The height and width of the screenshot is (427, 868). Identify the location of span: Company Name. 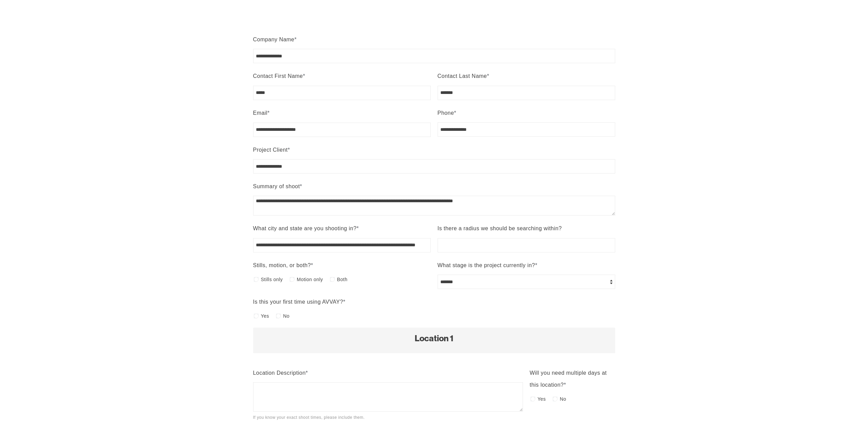
(273, 40).